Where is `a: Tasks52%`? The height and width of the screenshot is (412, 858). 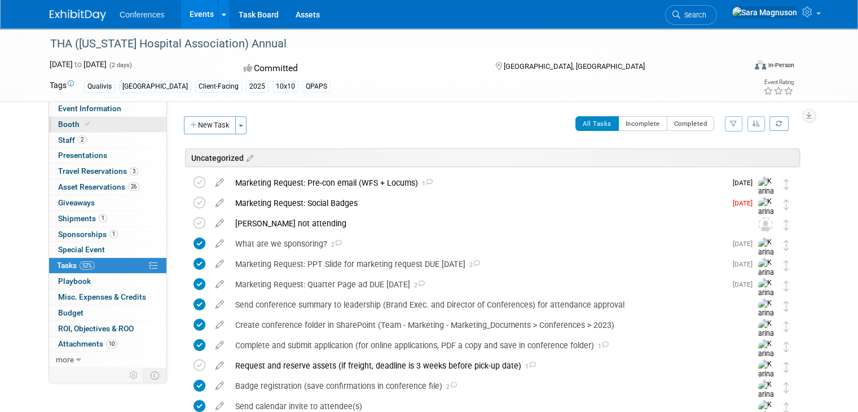
a: Tasks52% is located at coordinates (108, 265).